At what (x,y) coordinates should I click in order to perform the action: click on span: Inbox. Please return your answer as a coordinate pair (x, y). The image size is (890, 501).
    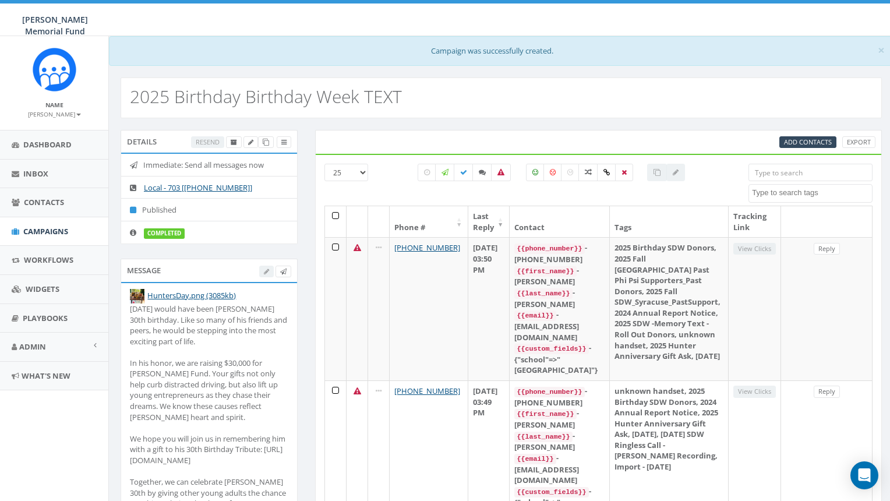
    Looking at the image, I should click on (36, 173).